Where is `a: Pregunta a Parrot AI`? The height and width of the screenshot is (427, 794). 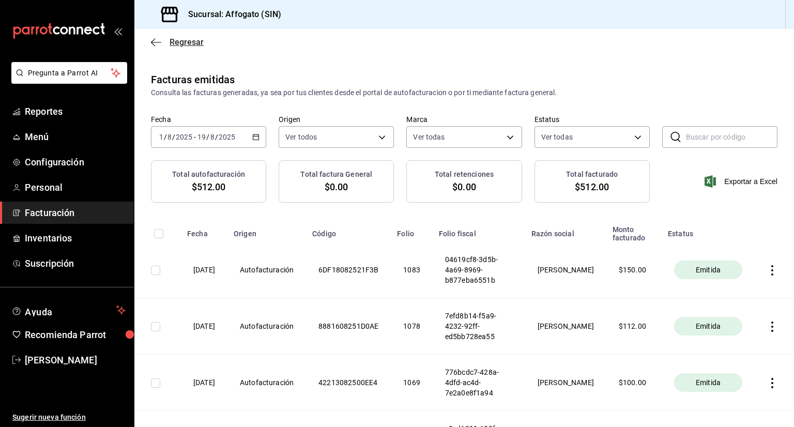
a: Pregunta a Parrot AI is located at coordinates (67, 80).